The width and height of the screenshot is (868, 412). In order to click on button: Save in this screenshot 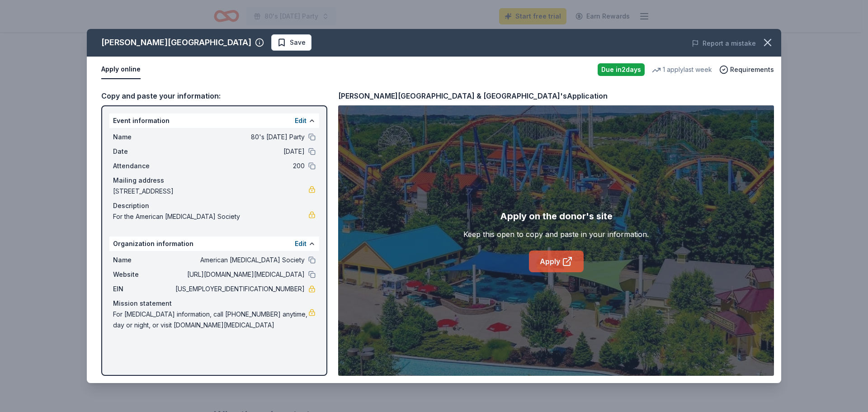, I will do `click(291, 43)`.